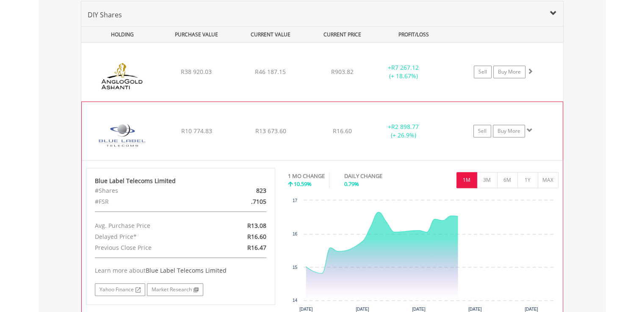 The width and height of the screenshot is (644, 312). I want to click on div: CURRENT PRICE, so click(342, 34).